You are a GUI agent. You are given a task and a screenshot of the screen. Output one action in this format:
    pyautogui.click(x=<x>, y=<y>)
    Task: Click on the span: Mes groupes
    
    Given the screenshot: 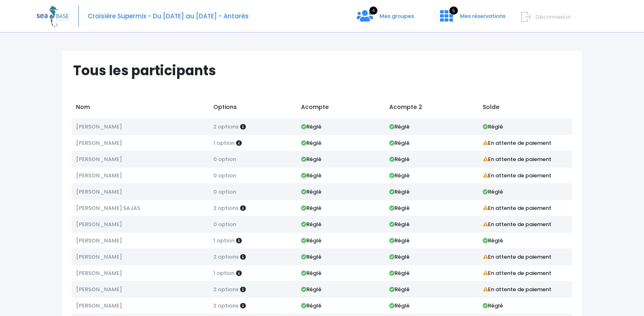 What is the action you would take?
    pyautogui.click(x=397, y=16)
    